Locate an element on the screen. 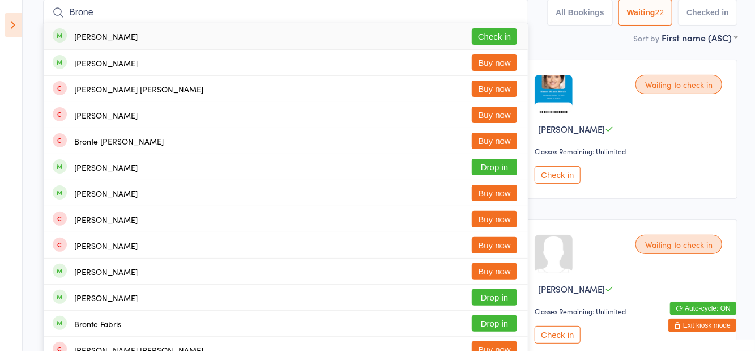  img: image1750053157.png is located at coordinates (553, 93).